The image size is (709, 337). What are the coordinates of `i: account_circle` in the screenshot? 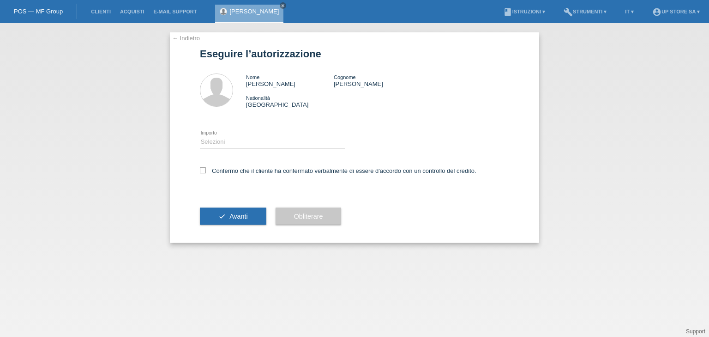 It's located at (657, 12).